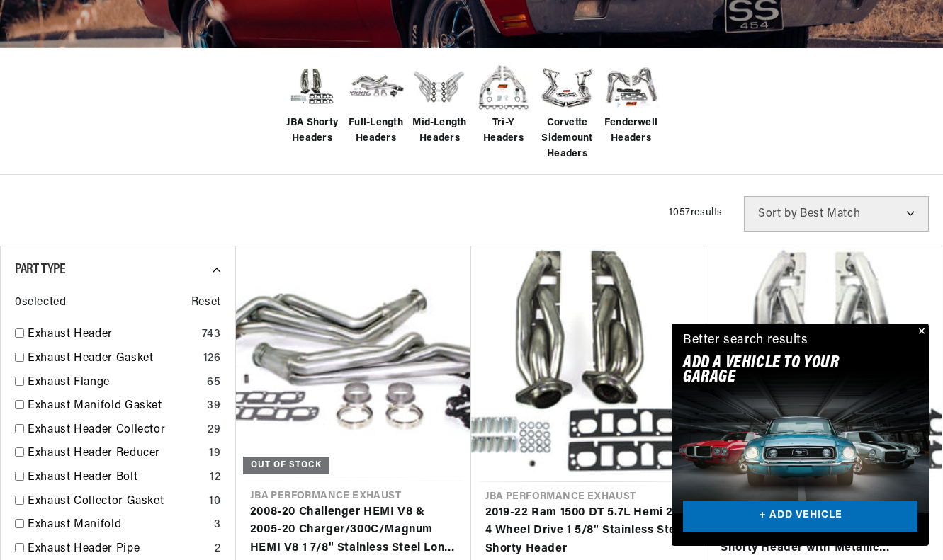 Image resolution: width=943 pixels, height=560 pixels. I want to click on a: Exhaust Header Collector, so click(115, 430).